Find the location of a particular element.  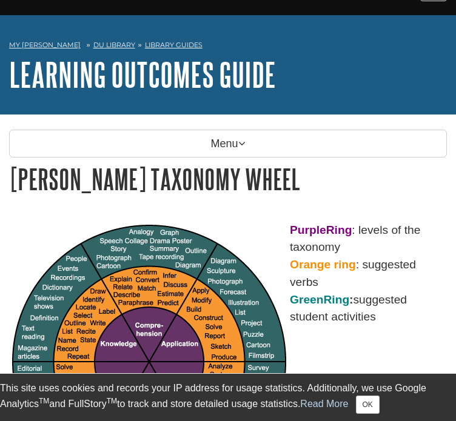

span: Green is located at coordinates (306, 299).